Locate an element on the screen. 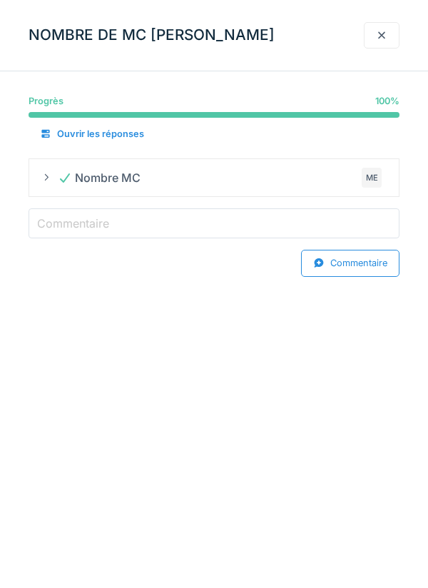  summary: Nombre MCME is located at coordinates (214, 178).